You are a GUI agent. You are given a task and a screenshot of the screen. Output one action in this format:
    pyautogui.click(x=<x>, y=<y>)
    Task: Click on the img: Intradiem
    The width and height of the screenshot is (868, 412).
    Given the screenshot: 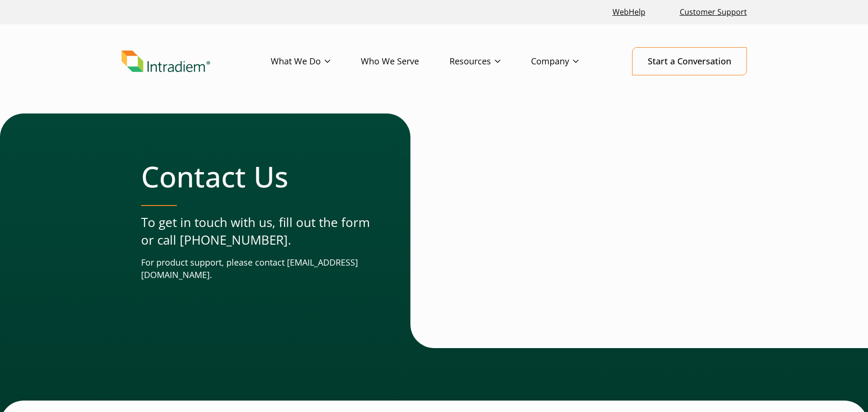 What is the action you would take?
    pyautogui.click(x=166, y=62)
    